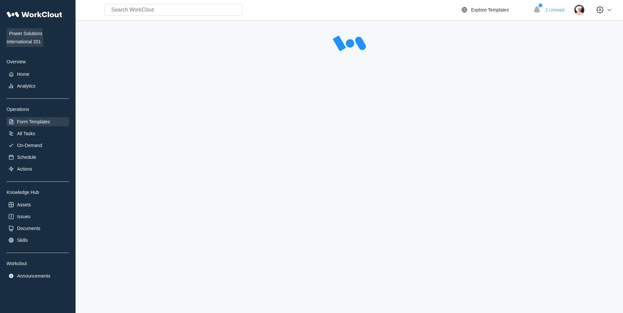  Describe the element at coordinates (26, 134) in the screenshot. I see `div: All Tasks` at that location.